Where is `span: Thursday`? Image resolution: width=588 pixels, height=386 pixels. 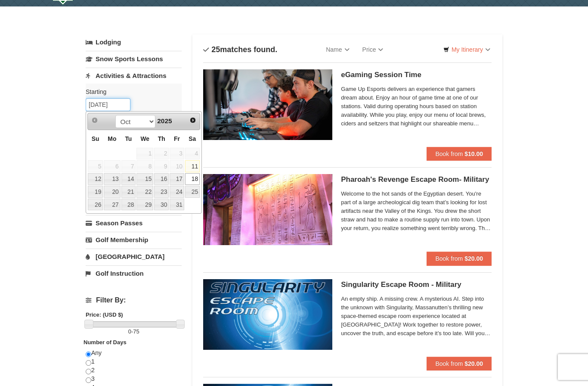 span: Thursday is located at coordinates (161, 139).